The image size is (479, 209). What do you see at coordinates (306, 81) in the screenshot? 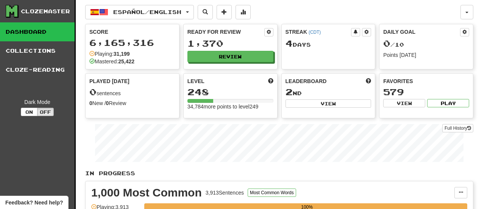
I see `span: Leaderboard` at bounding box center [306, 81].